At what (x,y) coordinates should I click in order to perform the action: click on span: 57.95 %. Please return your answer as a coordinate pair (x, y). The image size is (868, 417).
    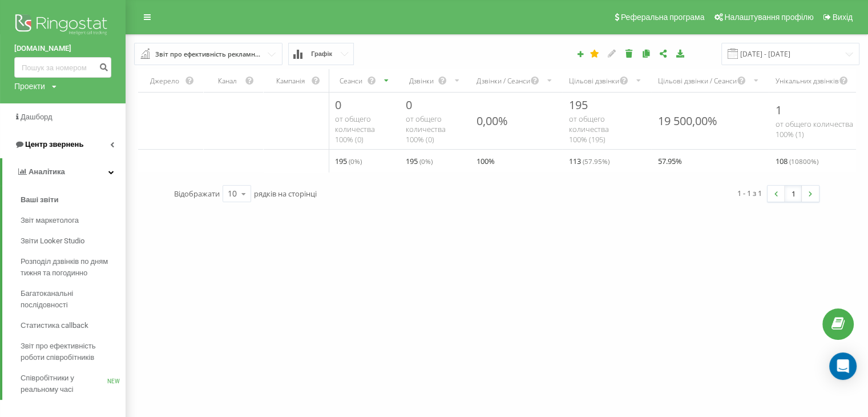
    Looking at the image, I should click on (670, 161).